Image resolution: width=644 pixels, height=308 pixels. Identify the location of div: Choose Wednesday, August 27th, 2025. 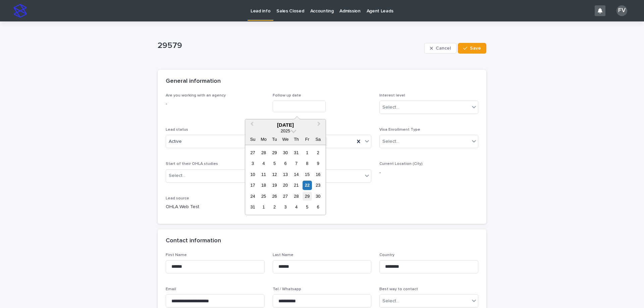
(285, 196).